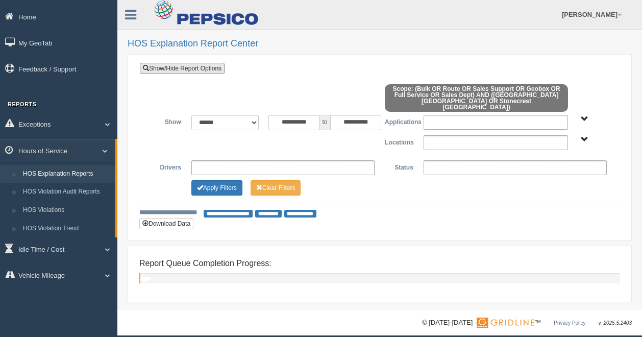 The image size is (642, 337). I want to click on h4: Report Queue Completion Progress:, so click(380, 263).